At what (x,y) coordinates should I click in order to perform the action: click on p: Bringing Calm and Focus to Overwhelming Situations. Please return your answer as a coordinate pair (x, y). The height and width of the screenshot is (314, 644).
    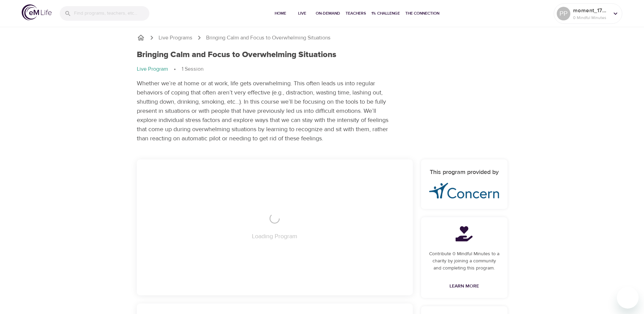
    Looking at the image, I should click on (268, 38).